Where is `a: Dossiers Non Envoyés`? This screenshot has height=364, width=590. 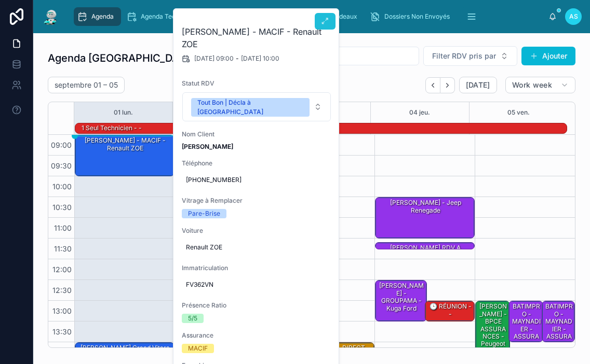 a: Dossiers Non Envoyés is located at coordinates (412, 16).